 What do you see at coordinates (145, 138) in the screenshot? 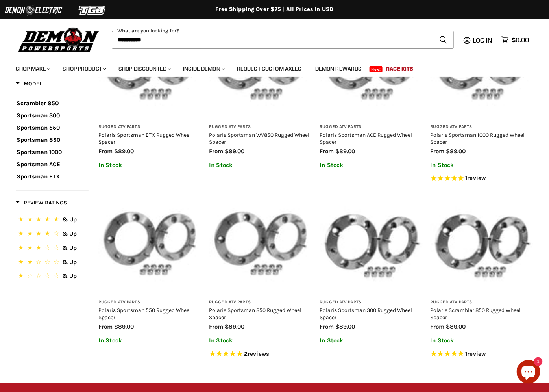
I see `a: Polaris Sportsman ETX Rugged Wheel Spacer` at bounding box center [145, 138].